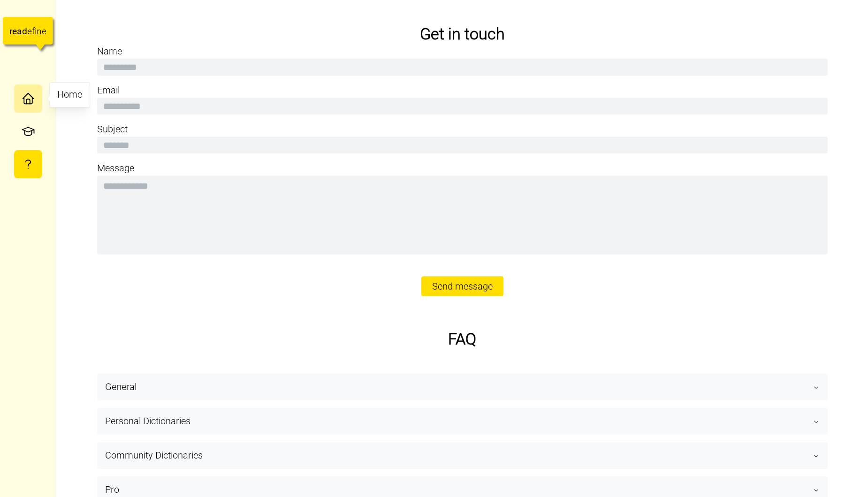  What do you see at coordinates (462, 338) in the screenshot?
I see `h1: FAQ` at bounding box center [462, 338].